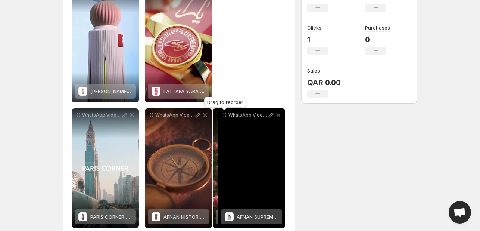 Image resolution: width=480 pixels, height=231 pixels. What do you see at coordinates (199, 91) in the screenshot?
I see `span: LATTAFA YARA CANDY 100 ML` at bounding box center [199, 91].